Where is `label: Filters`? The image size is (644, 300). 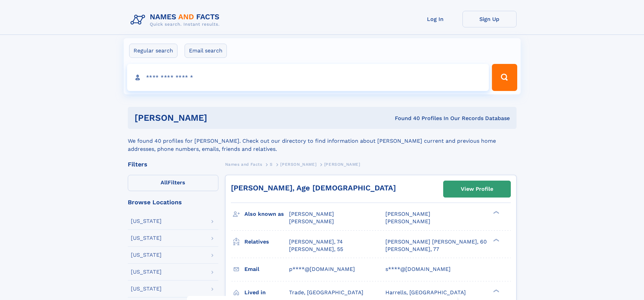 label: Filters is located at coordinates (173, 182).